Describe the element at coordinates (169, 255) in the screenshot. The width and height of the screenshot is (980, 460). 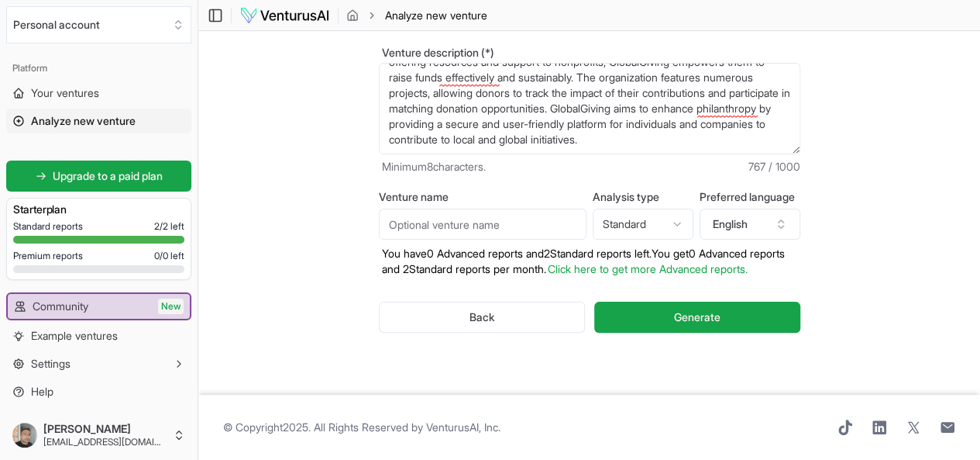
I see `span: 0 / 0 left` at that location.